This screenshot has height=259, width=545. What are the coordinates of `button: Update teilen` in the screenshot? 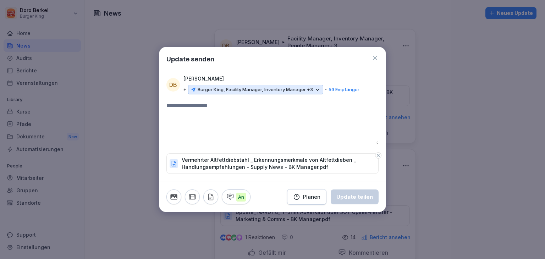 It's located at (355, 197).